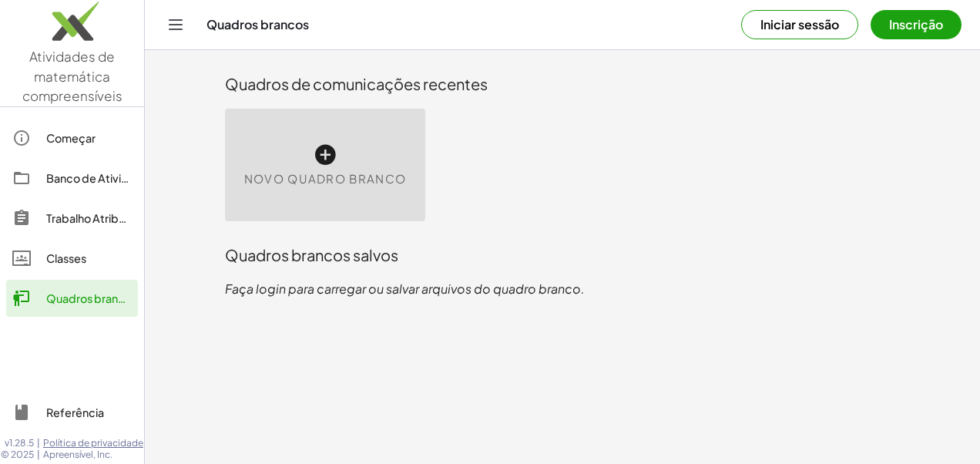 The height and width of the screenshot is (464, 980). I want to click on a: Trabalho Atribuído, so click(72, 218).